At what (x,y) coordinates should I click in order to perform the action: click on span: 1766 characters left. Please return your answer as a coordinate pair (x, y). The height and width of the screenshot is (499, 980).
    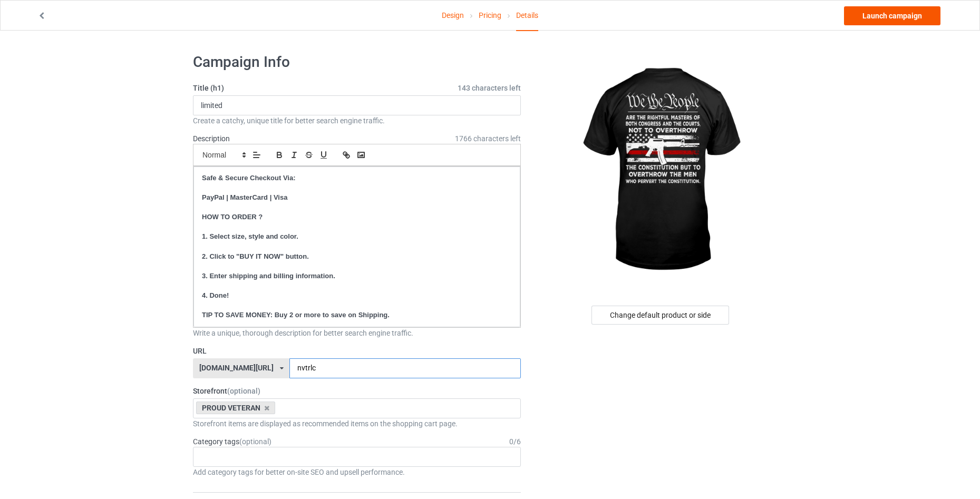
    Looking at the image, I should click on (488, 139).